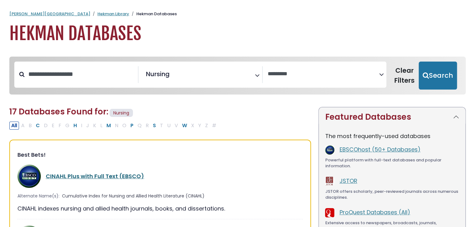 The width and height of the screenshot is (475, 227). I want to click on li: Nursing, so click(157, 74).